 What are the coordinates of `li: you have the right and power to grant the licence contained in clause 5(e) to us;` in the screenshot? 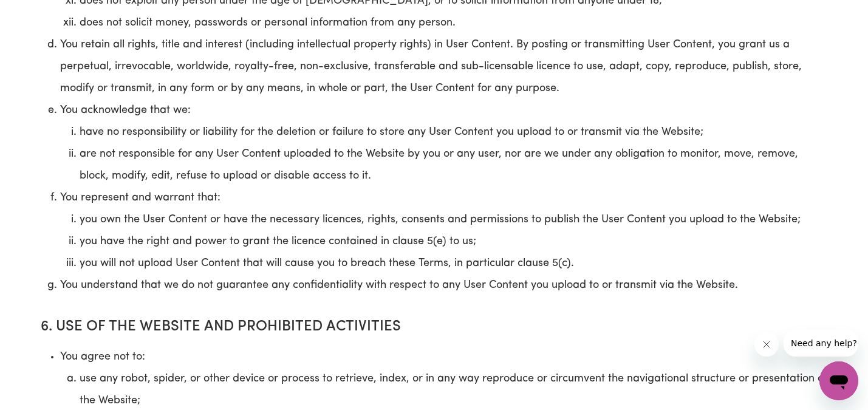 It's located at (453, 241).